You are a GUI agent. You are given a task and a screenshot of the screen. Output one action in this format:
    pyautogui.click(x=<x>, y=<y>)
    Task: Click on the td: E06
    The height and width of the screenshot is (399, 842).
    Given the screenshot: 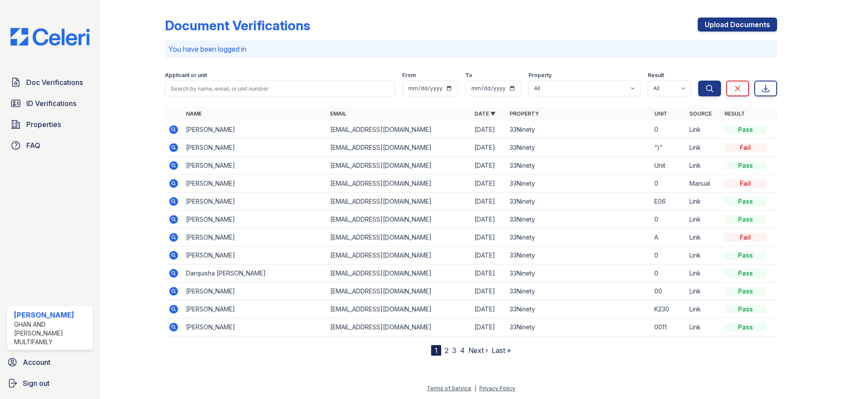 What is the action you would take?
    pyautogui.click(x=668, y=202)
    